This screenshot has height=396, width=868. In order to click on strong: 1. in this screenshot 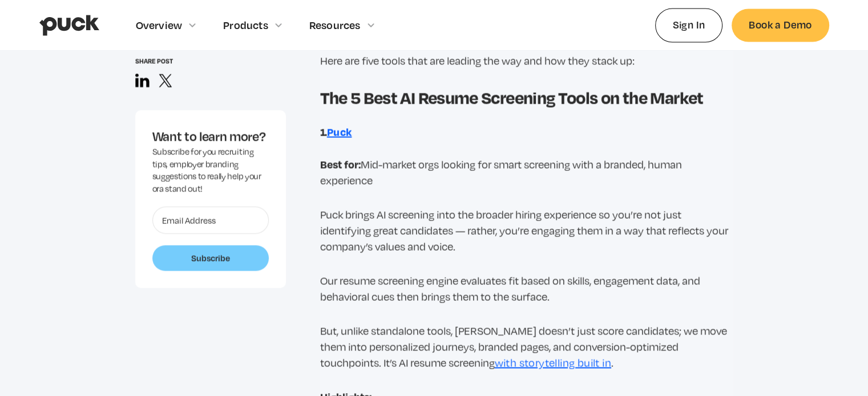, I will do `click(323, 131)`.